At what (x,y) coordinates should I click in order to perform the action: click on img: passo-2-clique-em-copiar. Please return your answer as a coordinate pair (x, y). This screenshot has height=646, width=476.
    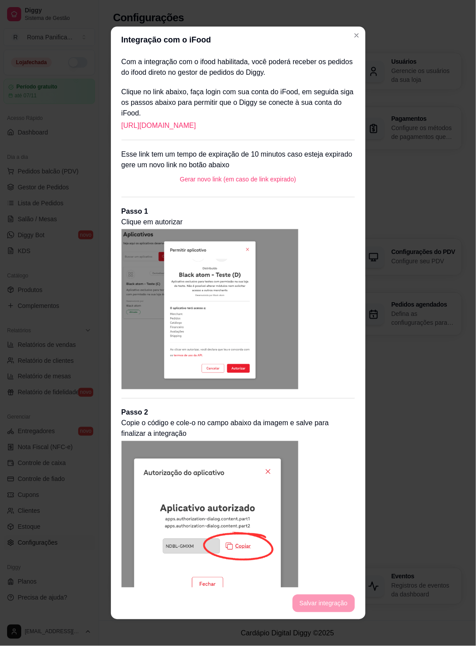
    Looking at the image, I should click on (210, 529).